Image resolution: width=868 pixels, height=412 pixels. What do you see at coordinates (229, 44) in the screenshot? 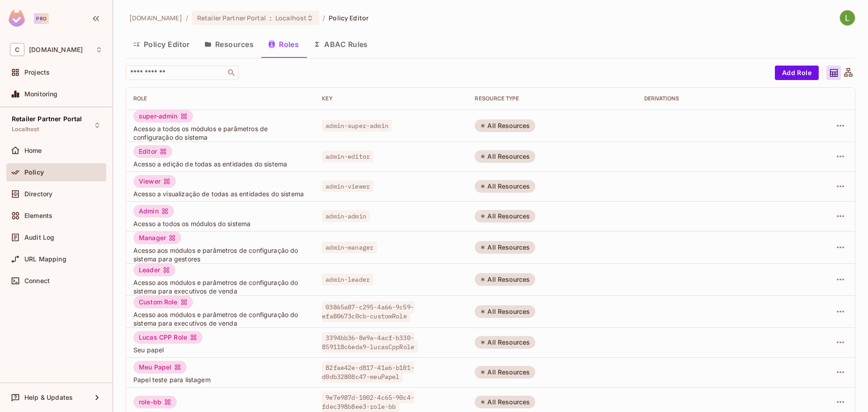
I see `button: Resources` at bounding box center [229, 44].